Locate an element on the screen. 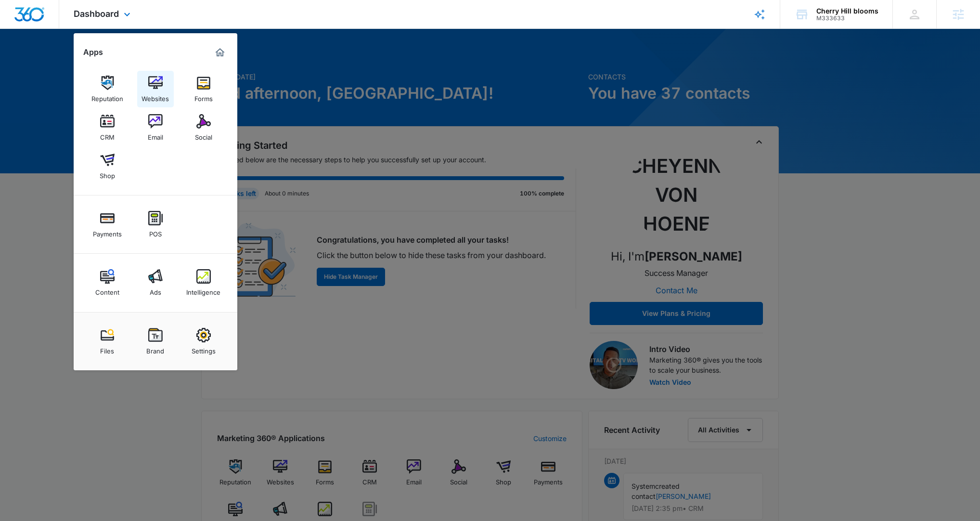  div: Payments is located at coordinates (108, 231).